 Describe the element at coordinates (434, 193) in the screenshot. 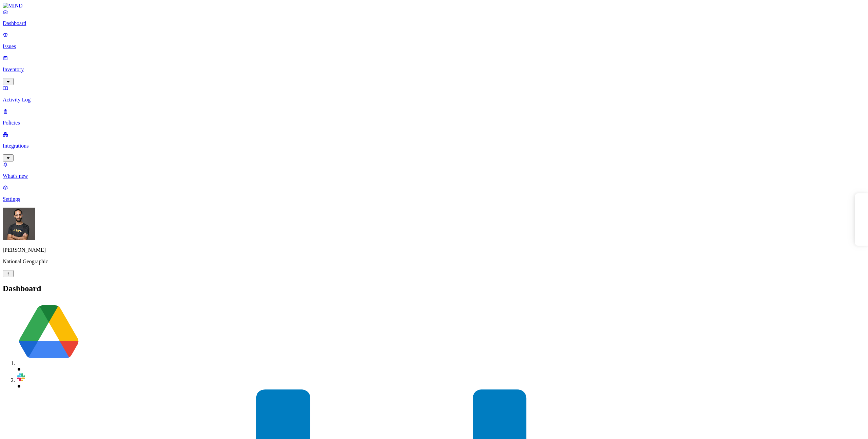

I see `a: Settings` at that location.